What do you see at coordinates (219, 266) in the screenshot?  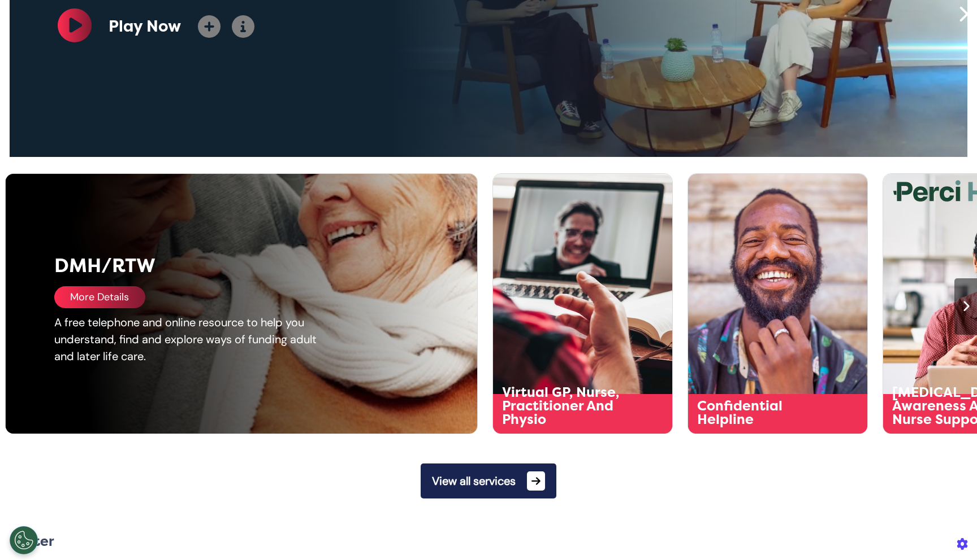 I see `div: DMH/RTW` at bounding box center [219, 266].